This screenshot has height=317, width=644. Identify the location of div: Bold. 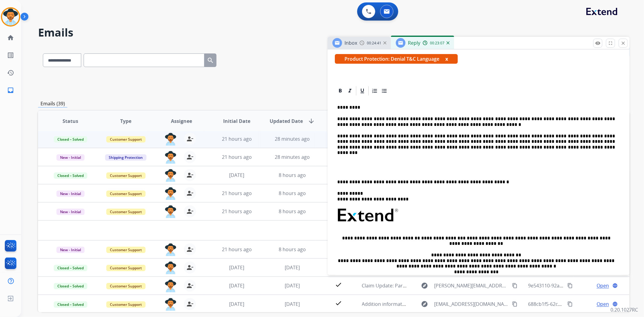
(340, 91).